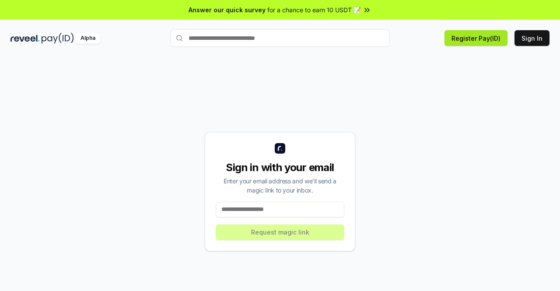 Image resolution: width=560 pixels, height=291 pixels. Describe the element at coordinates (88, 38) in the screenshot. I see `div: Alpha` at that location.